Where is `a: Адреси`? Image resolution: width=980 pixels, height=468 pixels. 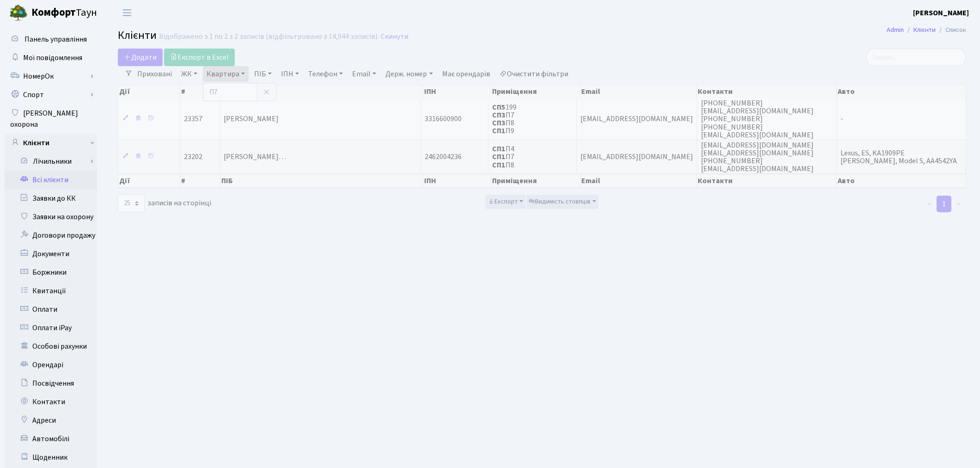 a: Адреси is located at coordinates (51, 420).